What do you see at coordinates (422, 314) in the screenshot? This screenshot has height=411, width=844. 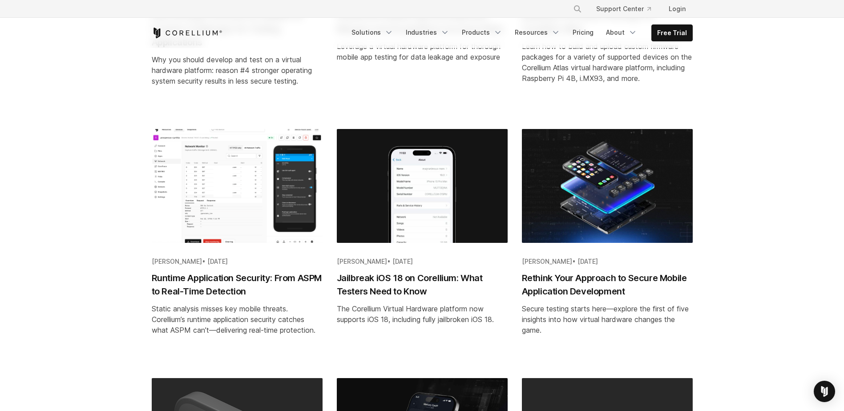 I see `div: The Corellium Virtual Hardware platform now supports iOS 18, including fully jailbroken iOS 18.` at bounding box center [422, 314].